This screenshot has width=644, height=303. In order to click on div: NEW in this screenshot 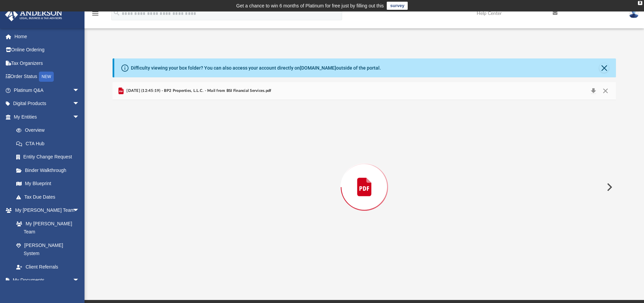, I will do `click(46, 77)`.